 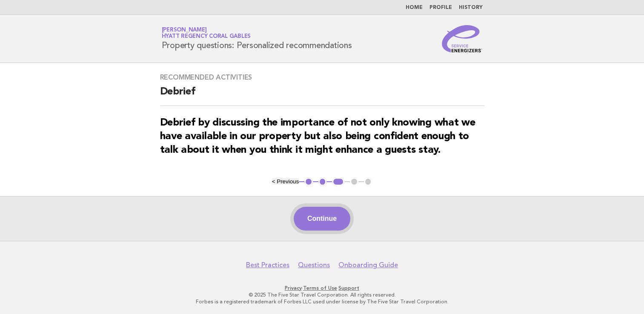 What do you see at coordinates (322, 95) in the screenshot?
I see `h2: Debrief` at bounding box center [322, 95].